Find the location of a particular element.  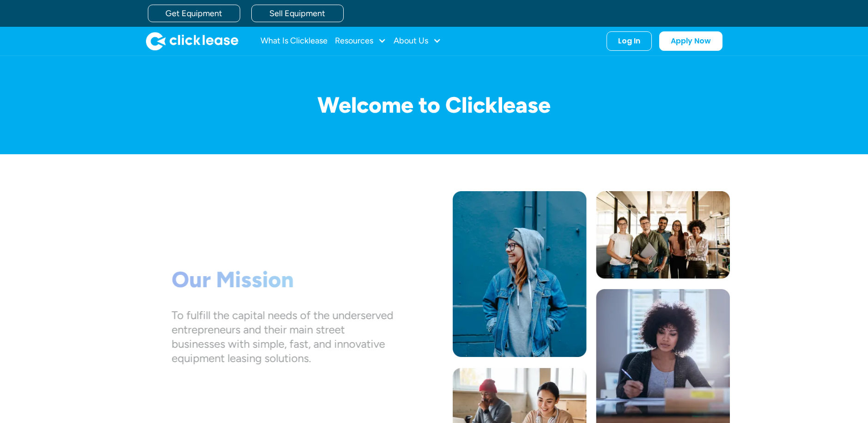

img: Clicklease logo is located at coordinates (192, 41).